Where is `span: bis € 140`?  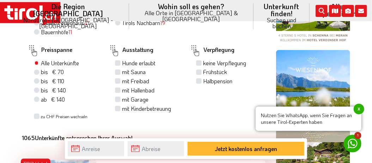
span: bis € 140 is located at coordinates (54, 90).